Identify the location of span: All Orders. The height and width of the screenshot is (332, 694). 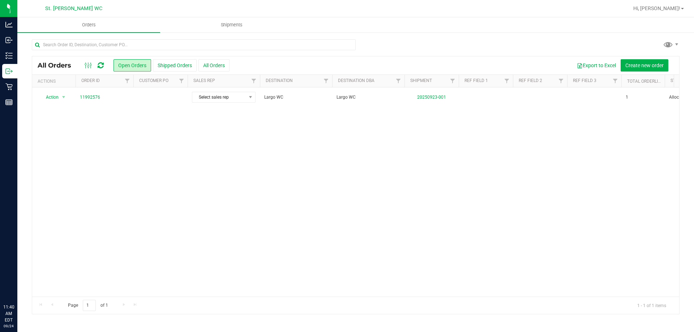
(58, 65).